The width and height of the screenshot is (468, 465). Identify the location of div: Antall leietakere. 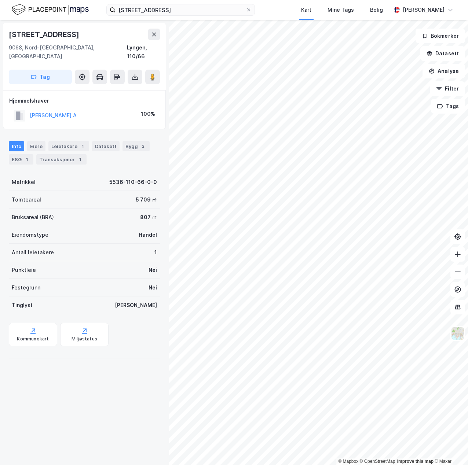
(33, 253).